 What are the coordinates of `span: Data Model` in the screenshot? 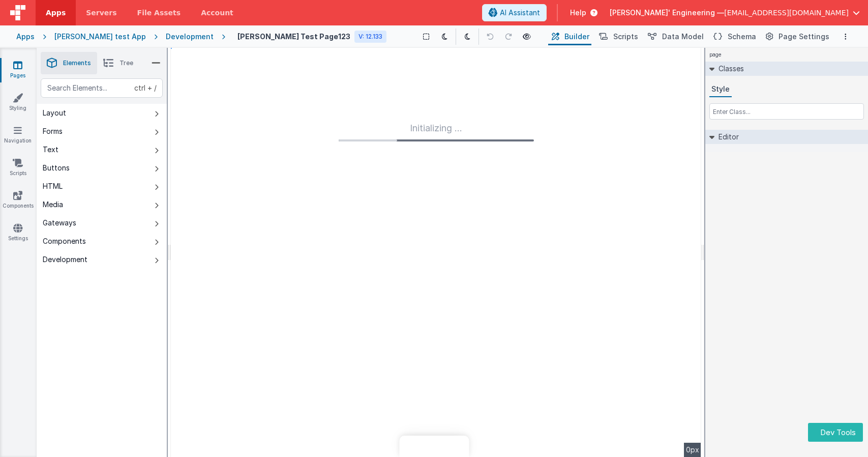 It's located at (682, 36).